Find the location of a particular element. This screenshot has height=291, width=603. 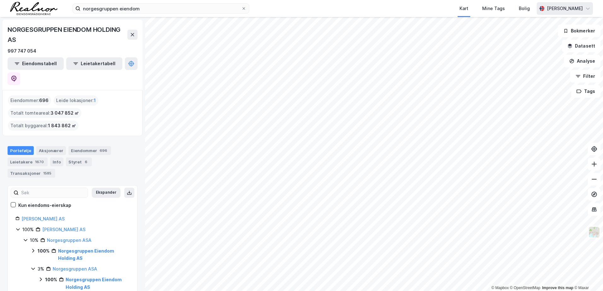

button: Tags is located at coordinates (585, 91).